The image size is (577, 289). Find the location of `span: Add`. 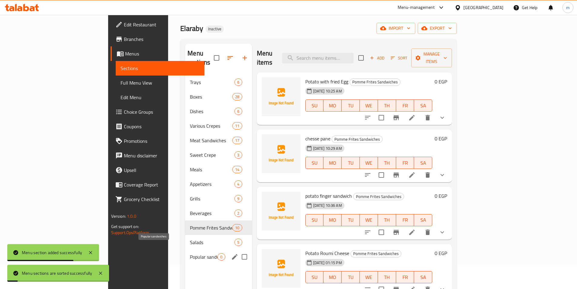

span: Add is located at coordinates (377, 58).